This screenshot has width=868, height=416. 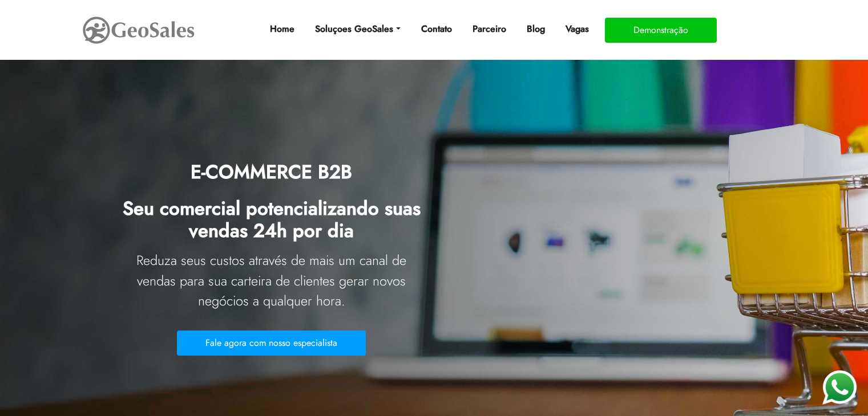 I want to click on a: Blog, so click(x=536, y=29).